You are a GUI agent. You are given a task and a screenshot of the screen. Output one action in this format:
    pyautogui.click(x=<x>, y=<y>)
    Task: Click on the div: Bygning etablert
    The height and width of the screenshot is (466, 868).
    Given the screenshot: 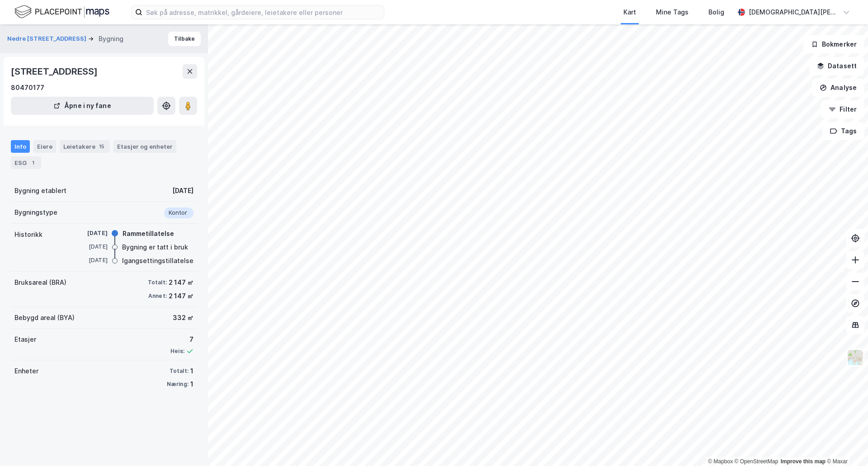 What is the action you would take?
    pyautogui.click(x=40, y=191)
    